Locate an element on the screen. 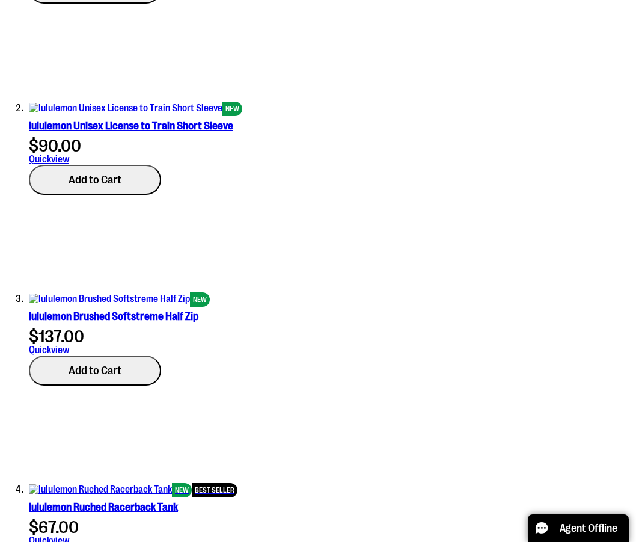 The height and width of the screenshot is (542, 636). img: lululemon Brushed Softstreme Half Zip is located at coordinates (109, 299).